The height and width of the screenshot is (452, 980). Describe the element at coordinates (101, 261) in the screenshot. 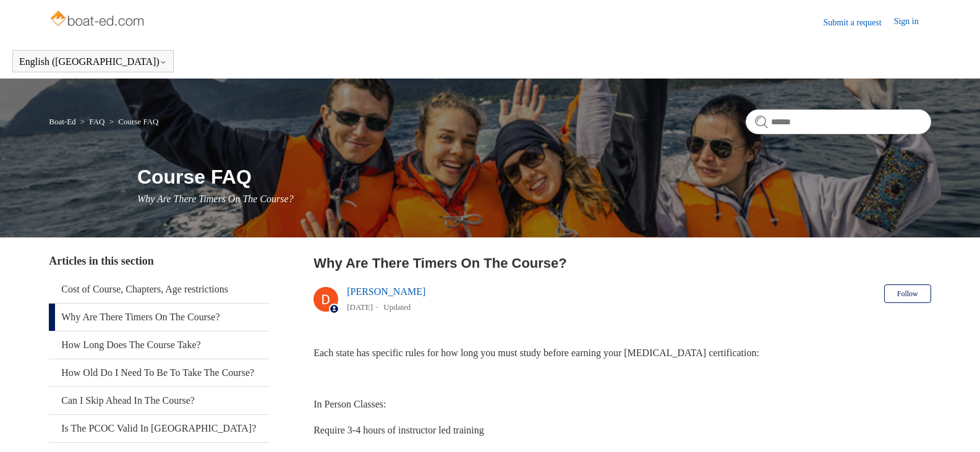

I see `span: Articles in this section` at that location.